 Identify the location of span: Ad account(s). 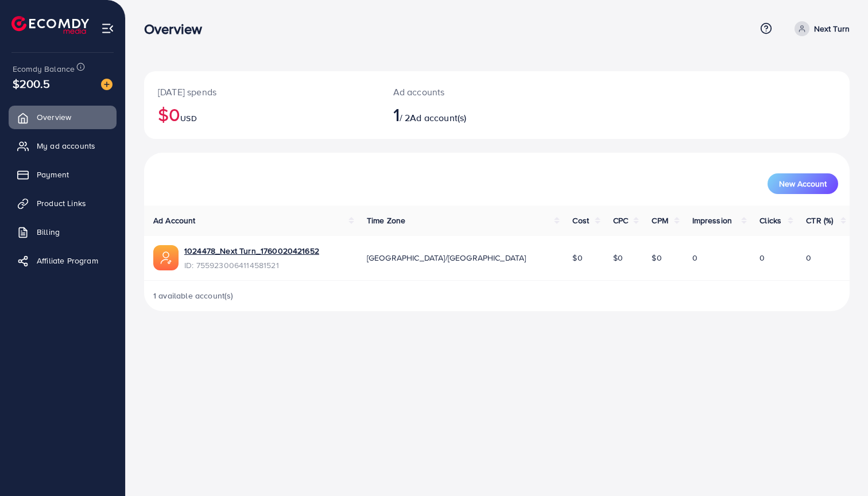
(438, 118).